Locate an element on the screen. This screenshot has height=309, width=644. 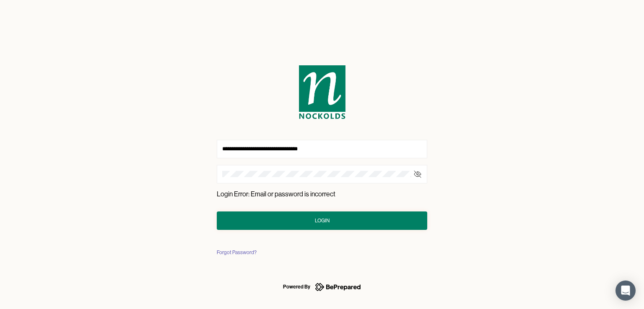
div: Powered By is located at coordinates (296, 287).